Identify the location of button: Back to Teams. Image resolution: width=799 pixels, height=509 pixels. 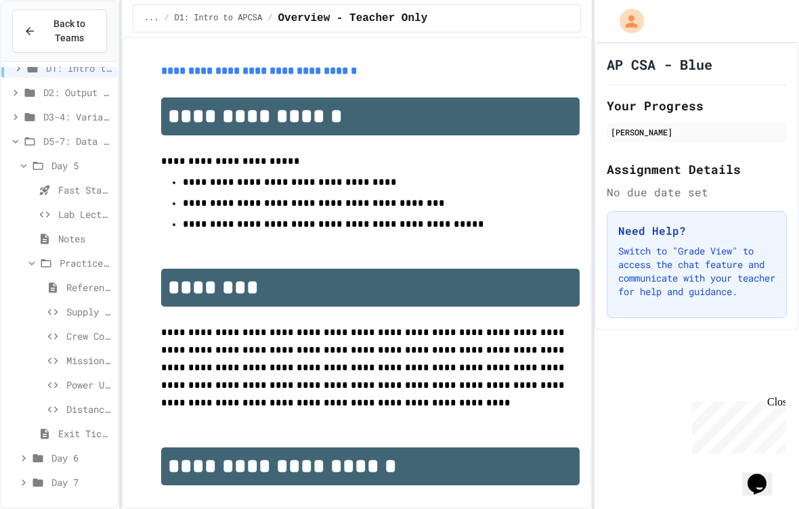
(60, 31).